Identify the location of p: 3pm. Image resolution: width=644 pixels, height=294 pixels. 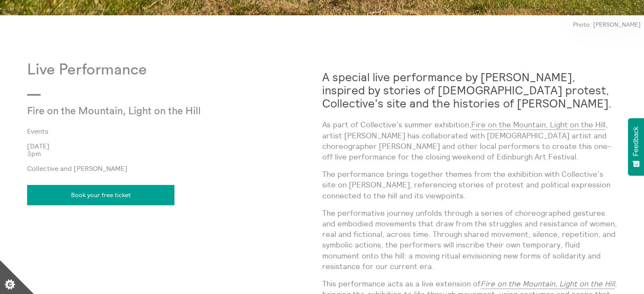
(174, 154).